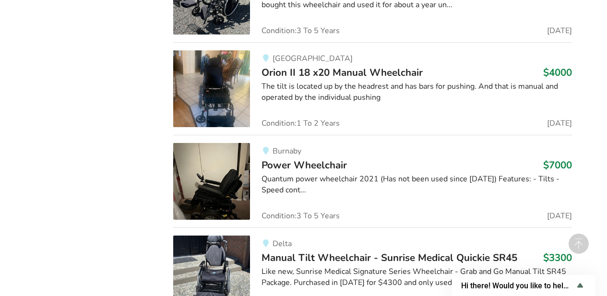  I want to click on h3: $3300, so click(557, 257).